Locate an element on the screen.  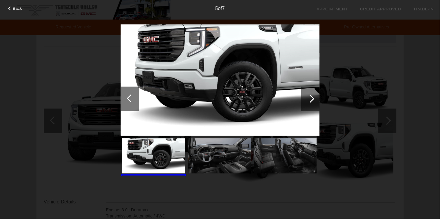
img: 7.jpg is located at coordinates (285, 156).